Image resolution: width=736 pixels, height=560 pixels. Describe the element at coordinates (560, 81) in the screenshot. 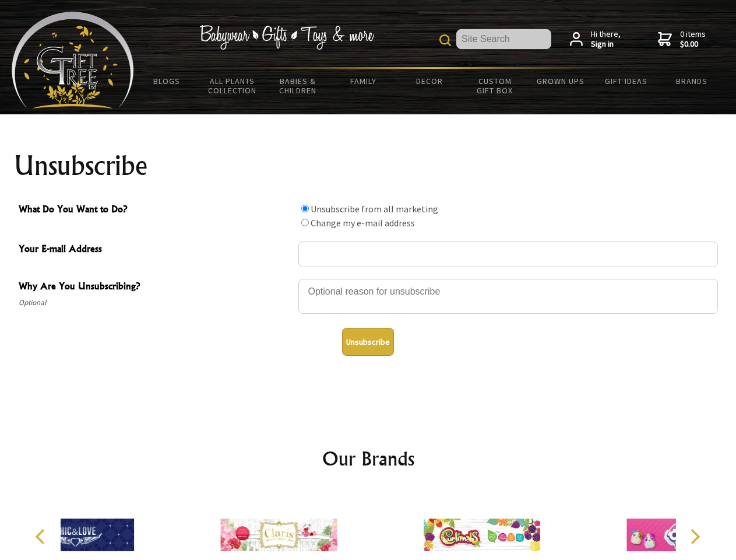

I see `a: Grown Ups` at that location.